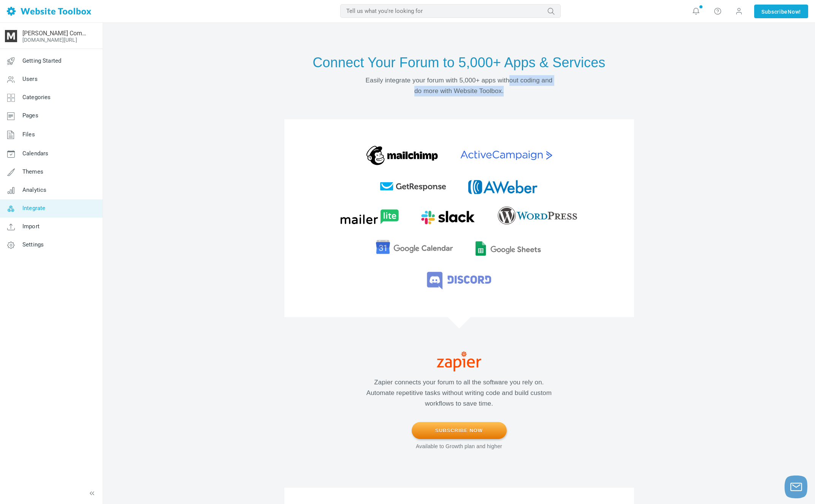 The width and height of the screenshot is (815, 504). I want to click on span: Import, so click(31, 226).